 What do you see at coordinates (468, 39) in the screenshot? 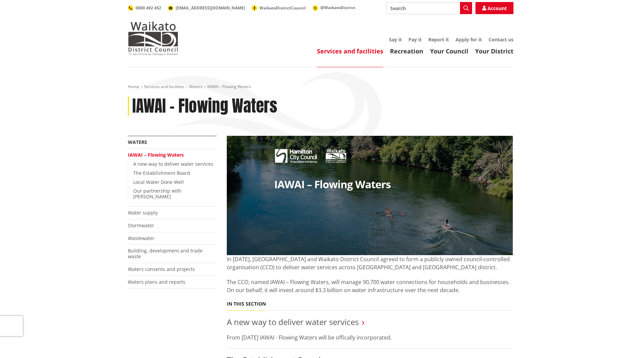
I see `a: Apply for it` at bounding box center [468, 39].